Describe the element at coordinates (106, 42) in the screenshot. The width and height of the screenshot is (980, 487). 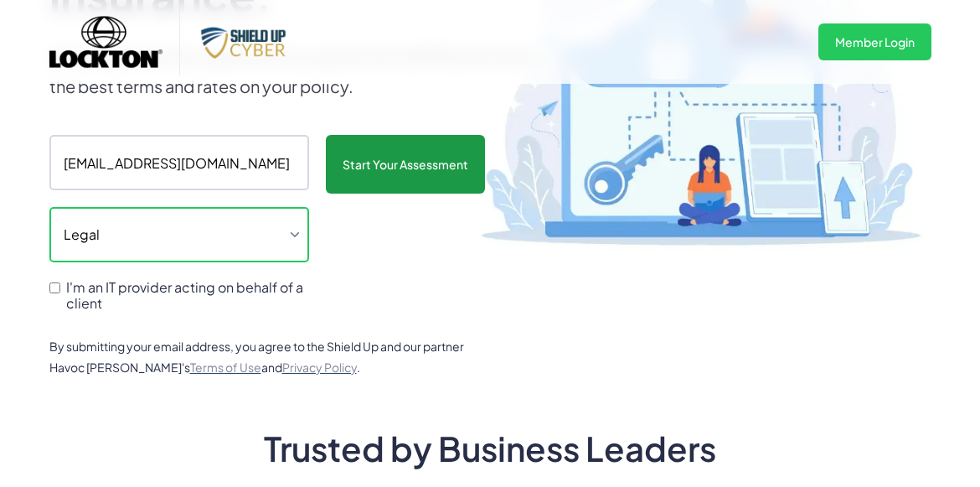
I see `img: Lockton` at that location.